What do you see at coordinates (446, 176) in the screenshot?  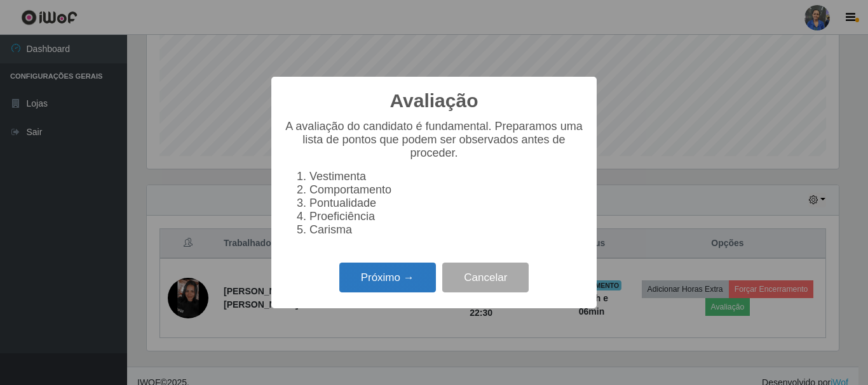 I see `li: Vestimenta` at bounding box center [446, 176].